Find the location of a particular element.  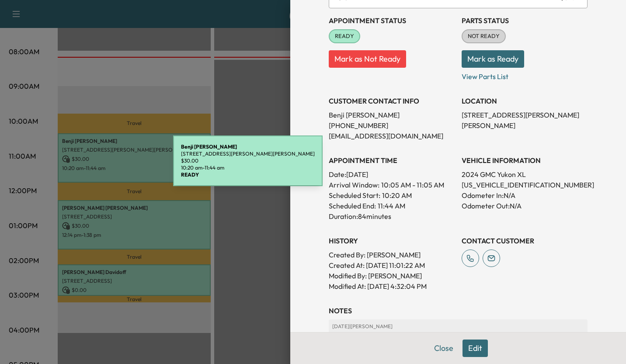

p: 10:20 am - 11:44 am is located at coordinates (248, 168).